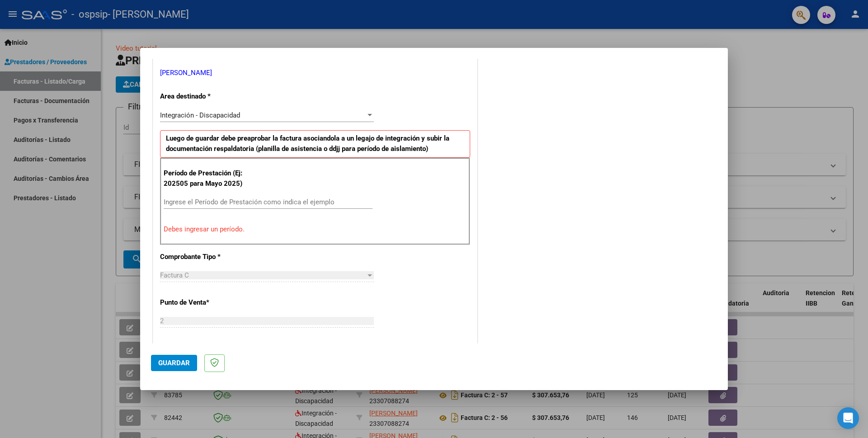 Image resolution: width=868 pixels, height=438 pixels. What do you see at coordinates (307, 143) in the screenshot?
I see `strong: Luego de guardar debe preaprobar la factura asociandola a un legajo de integración y subir la doc...` at bounding box center [307, 143].